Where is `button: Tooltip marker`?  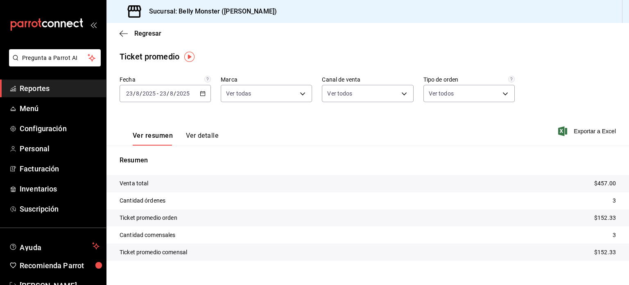
button: Tooltip marker is located at coordinates (189, 57).